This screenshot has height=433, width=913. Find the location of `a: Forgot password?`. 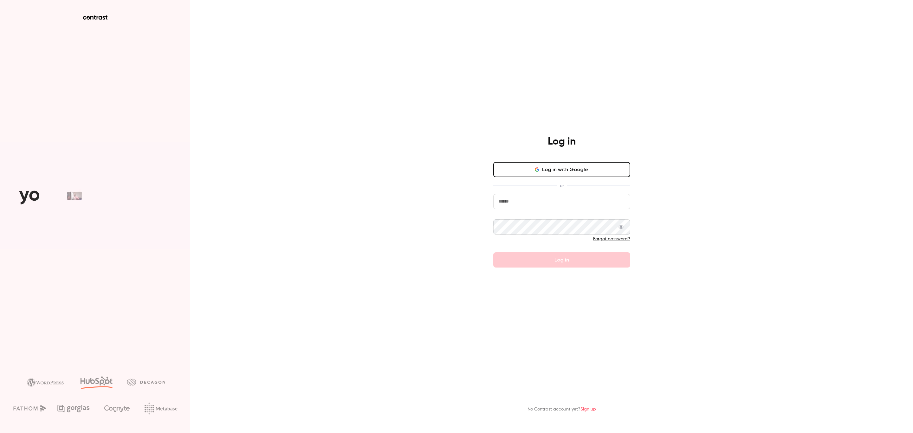

a: Forgot password? is located at coordinates (611, 239).